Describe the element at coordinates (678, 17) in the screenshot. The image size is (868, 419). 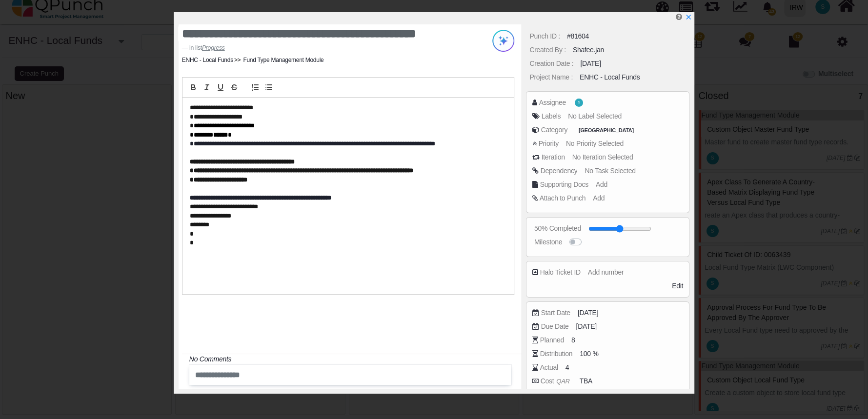
I see `i: Edit Punch` at that location.